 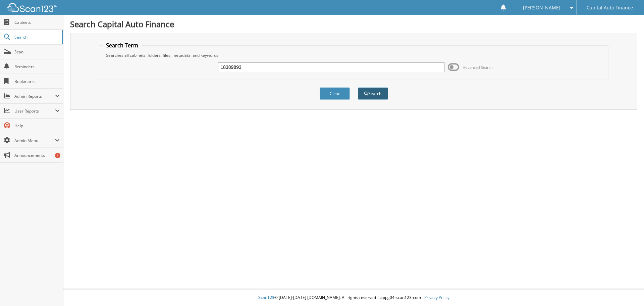 I want to click on span: Admin Reports, so click(x=35, y=96).